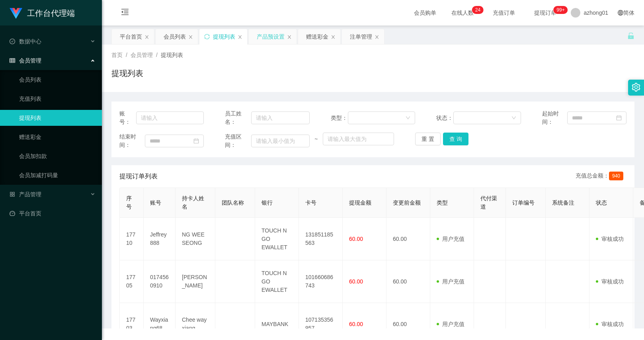 This screenshot has width=644, height=340. I want to click on span: 变更前金额, so click(407, 203).